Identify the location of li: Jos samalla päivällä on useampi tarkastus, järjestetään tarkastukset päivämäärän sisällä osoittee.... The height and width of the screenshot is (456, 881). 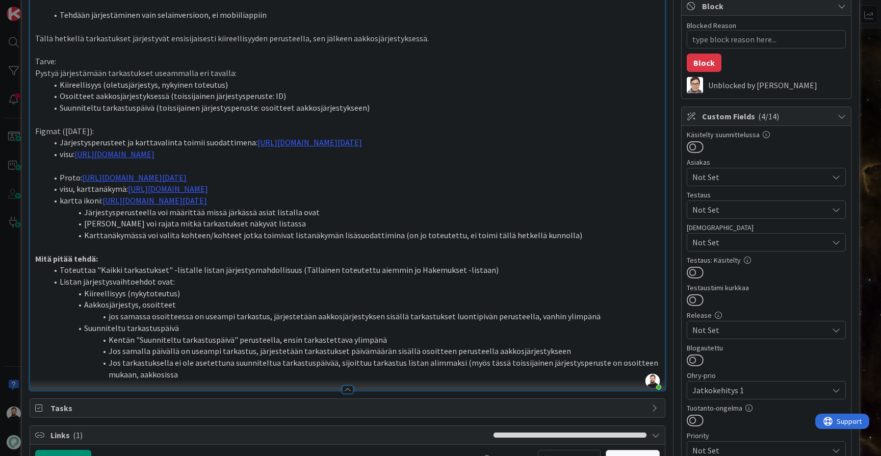
(353, 351).